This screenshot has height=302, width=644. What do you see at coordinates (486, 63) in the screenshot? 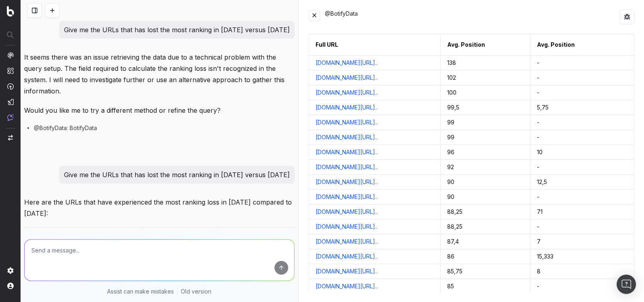
I see `div: 138` at bounding box center [486, 63].